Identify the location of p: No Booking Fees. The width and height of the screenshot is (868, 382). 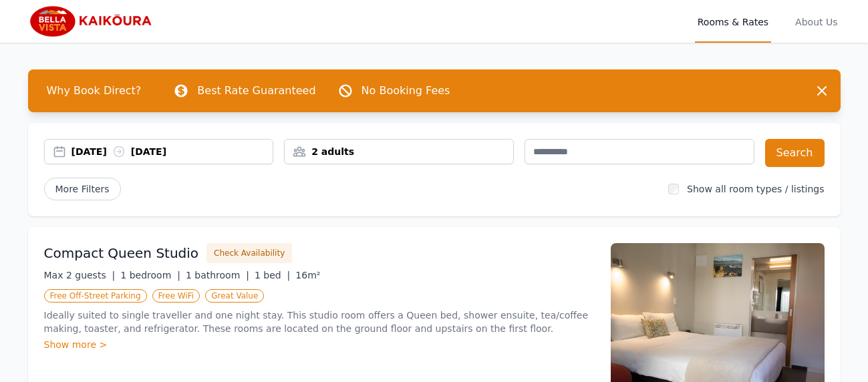
(405, 91).